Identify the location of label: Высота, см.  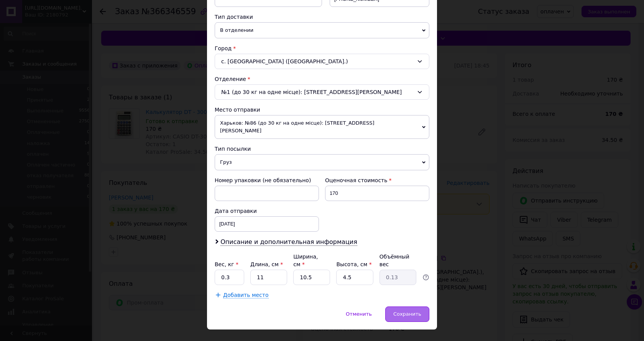
(354, 264).